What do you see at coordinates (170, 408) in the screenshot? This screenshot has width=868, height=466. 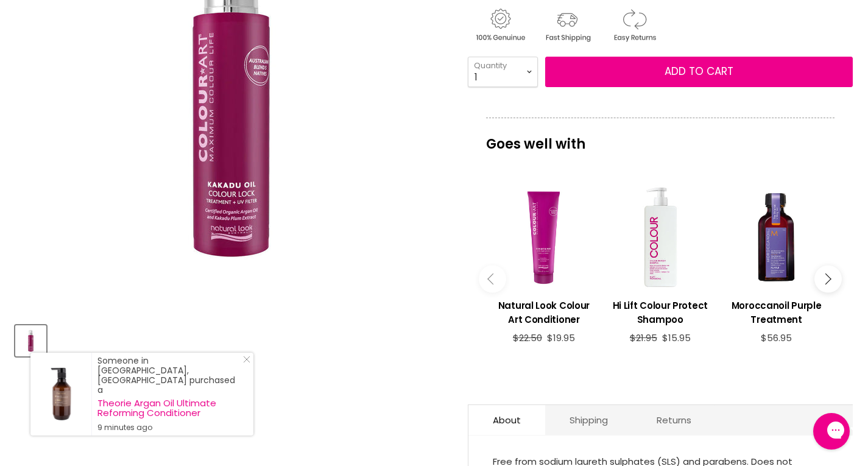 I see `a: Theorie Argan Oil Ultimate Reforming Conditioner` at bounding box center [170, 408].